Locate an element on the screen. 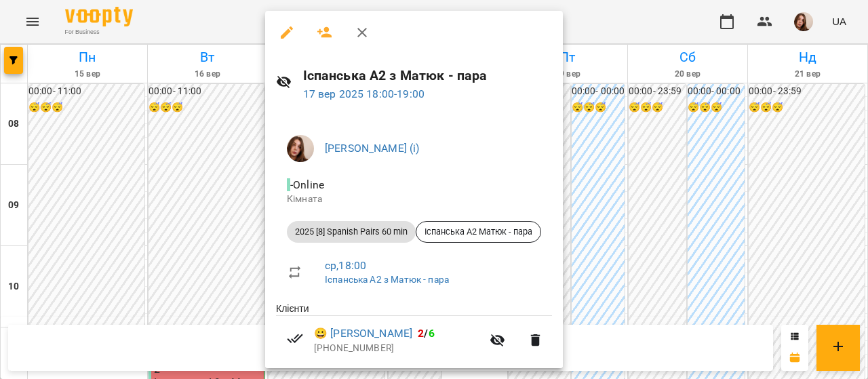 The image size is (868, 379). a: ср , 18:00 is located at coordinates (345, 265).